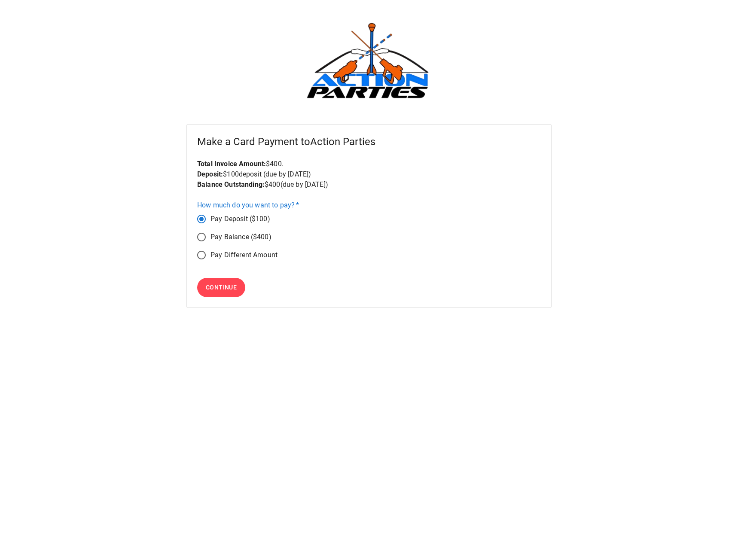 The image size is (738, 560). I want to click on span: Pay Different Amount, so click(244, 255).